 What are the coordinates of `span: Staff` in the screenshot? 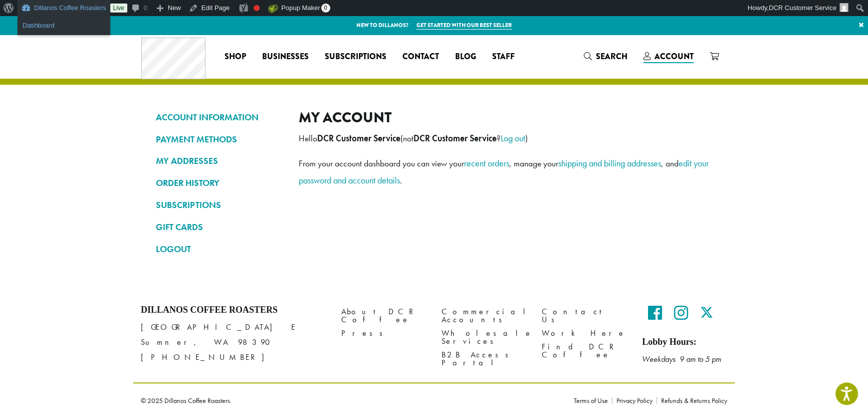 It's located at (503, 56).